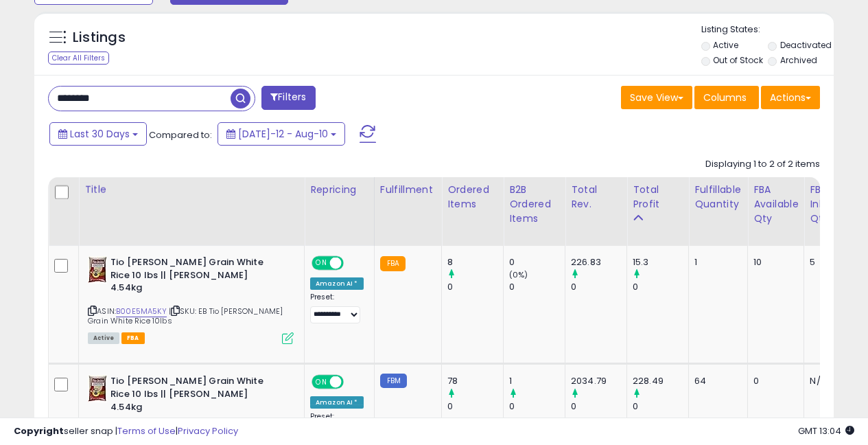  Describe the element at coordinates (393, 380) in the screenshot. I see `small: FBM` at that location.